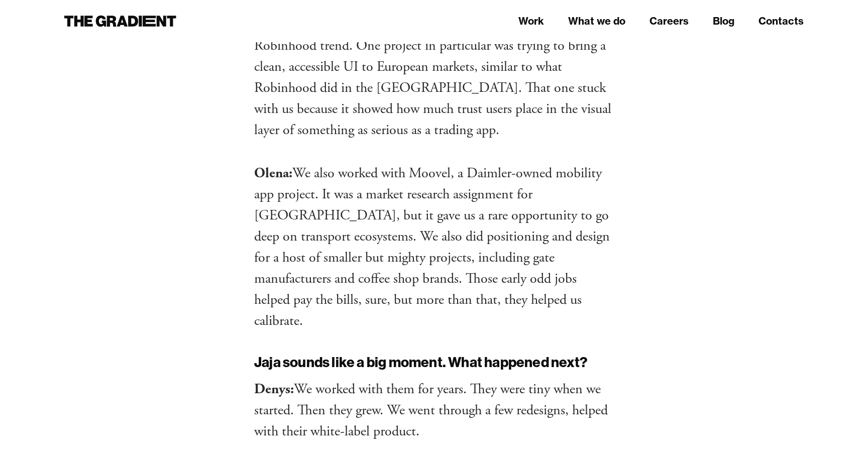 The width and height of the screenshot is (868, 462). Describe the element at coordinates (273, 173) in the screenshot. I see `strong: Olena:` at that location.